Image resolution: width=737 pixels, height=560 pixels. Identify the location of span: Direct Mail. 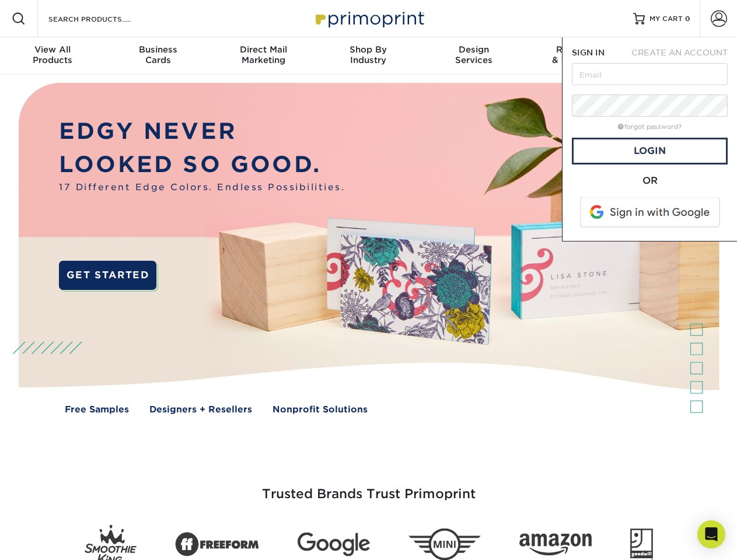
(263, 49).